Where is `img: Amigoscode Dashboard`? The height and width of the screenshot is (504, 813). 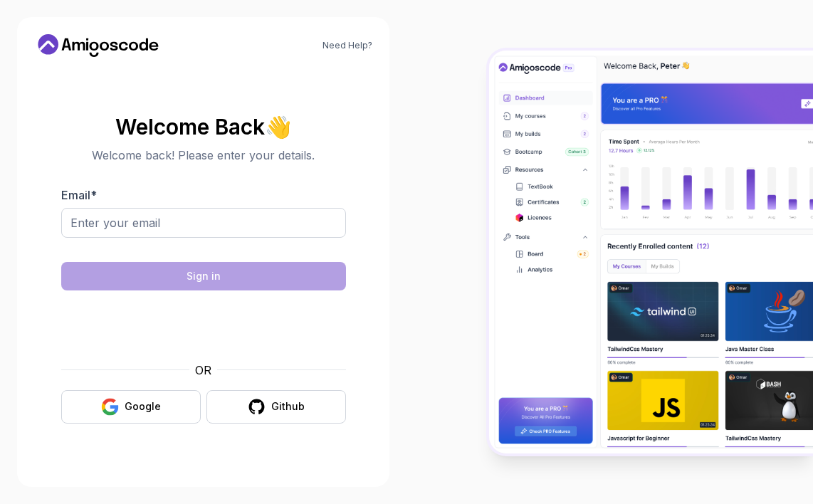 img: Amigoscode Dashboard is located at coordinates (651, 252).